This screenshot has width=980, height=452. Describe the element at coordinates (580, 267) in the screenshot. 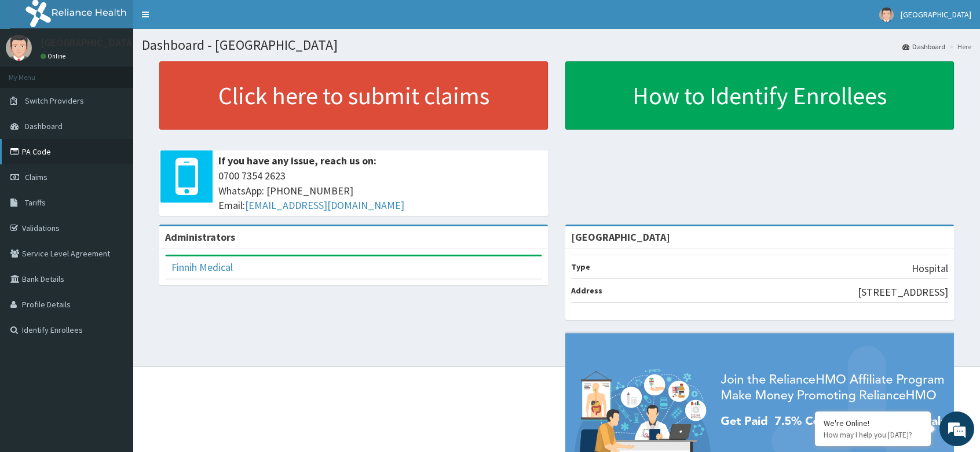

I see `b: Type` at that location.